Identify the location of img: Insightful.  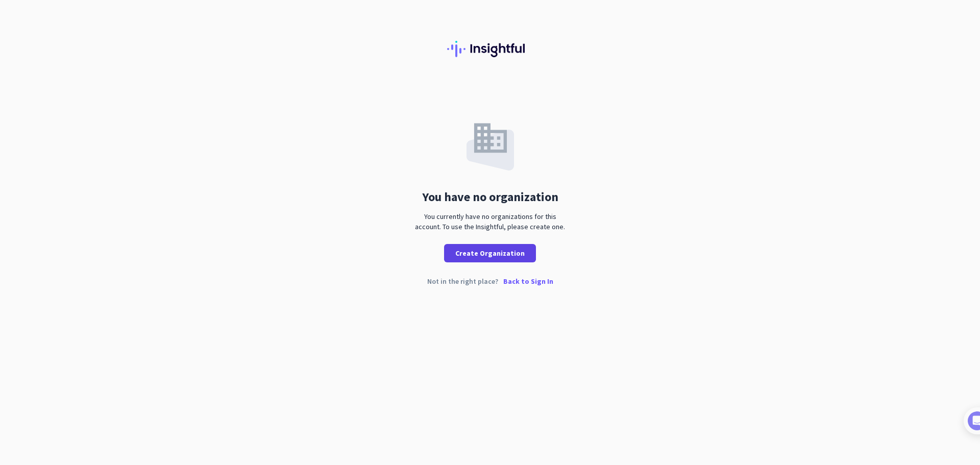
(490, 49).